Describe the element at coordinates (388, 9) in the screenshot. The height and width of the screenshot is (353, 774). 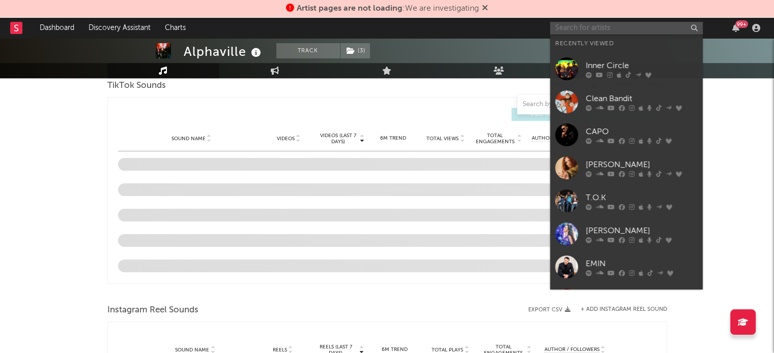
I see `span: : We are investigating` at that location.